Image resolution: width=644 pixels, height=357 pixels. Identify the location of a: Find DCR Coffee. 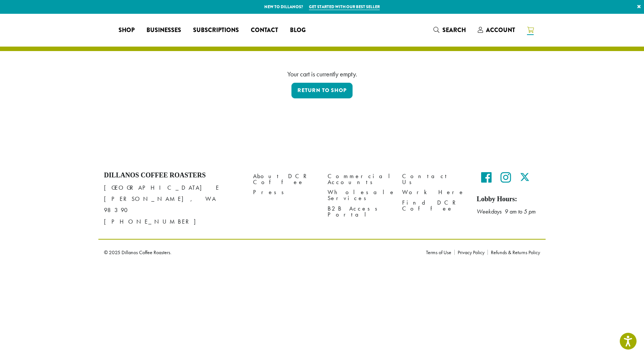
(434, 205).